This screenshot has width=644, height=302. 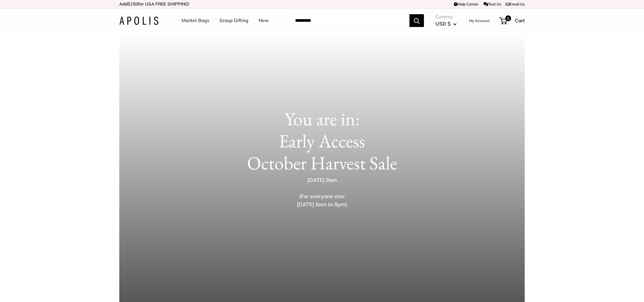 I want to click on a: My Account, so click(x=479, y=21).